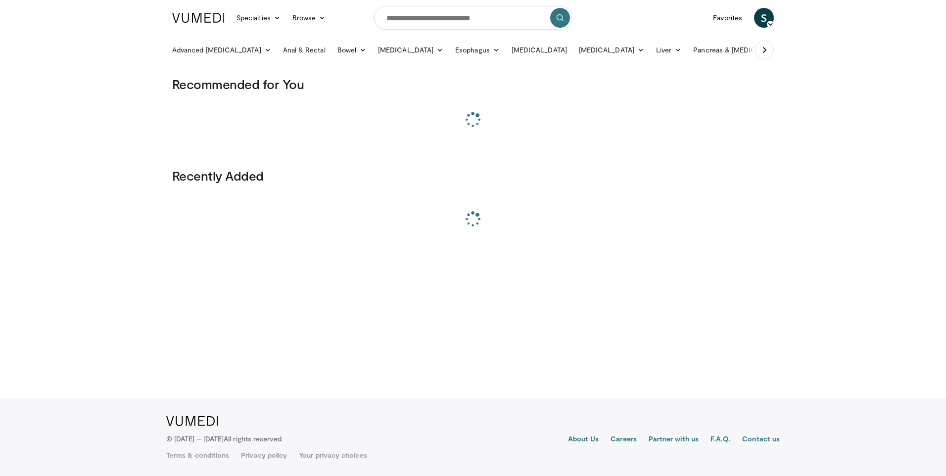 This screenshot has height=476, width=946. Describe the element at coordinates (264, 455) in the screenshot. I see `a: Privacy policy` at that location.